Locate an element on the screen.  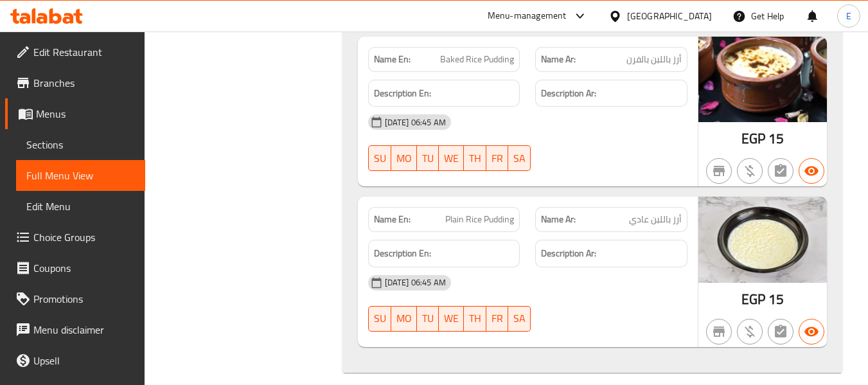
span: Choice Groups is located at coordinates (84, 237).